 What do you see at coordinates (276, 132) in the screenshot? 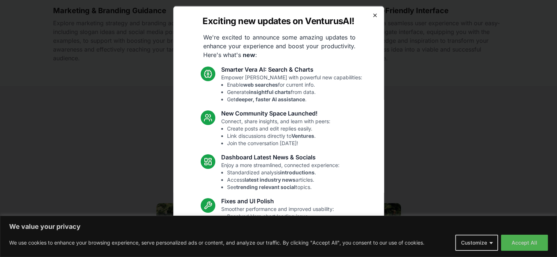
I see `p: Connect, share insights, and learn with peers:` at bounding box center [276, 132].